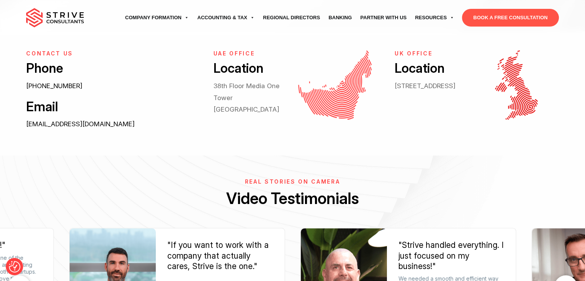  Describe the element at coordinates (157, 18) in the screenshot. I see `a: Company Formation` at that location.